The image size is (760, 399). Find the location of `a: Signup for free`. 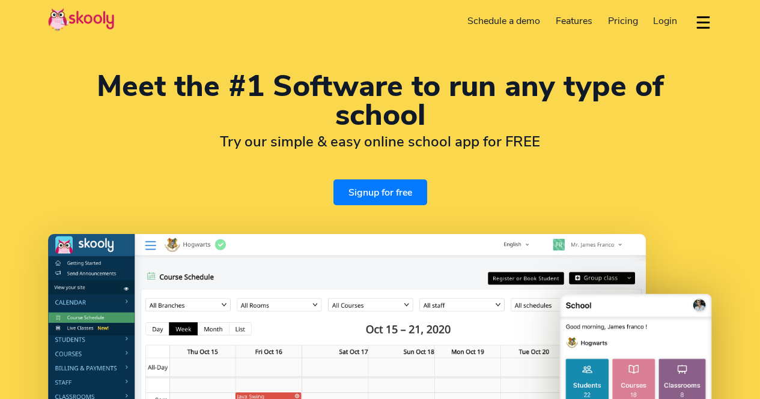

a: Signup for free is located at coordinates (380, 192).